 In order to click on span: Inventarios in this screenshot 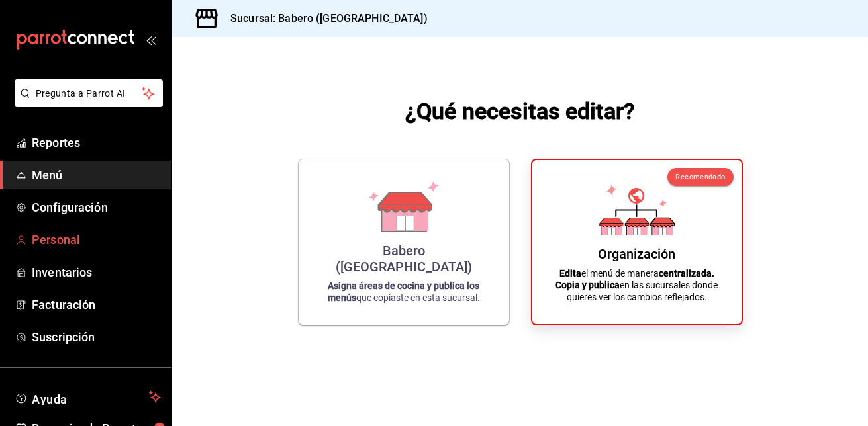, I will do `click(96, 272)`.